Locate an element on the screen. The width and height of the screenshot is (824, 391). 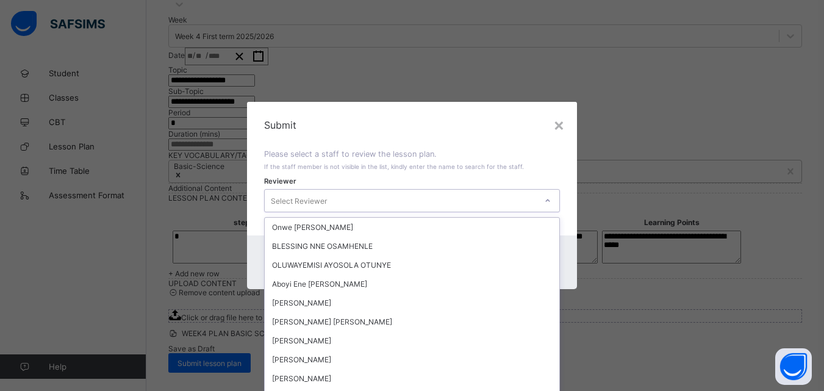
span: Submit is located at coordinates (412, 125).